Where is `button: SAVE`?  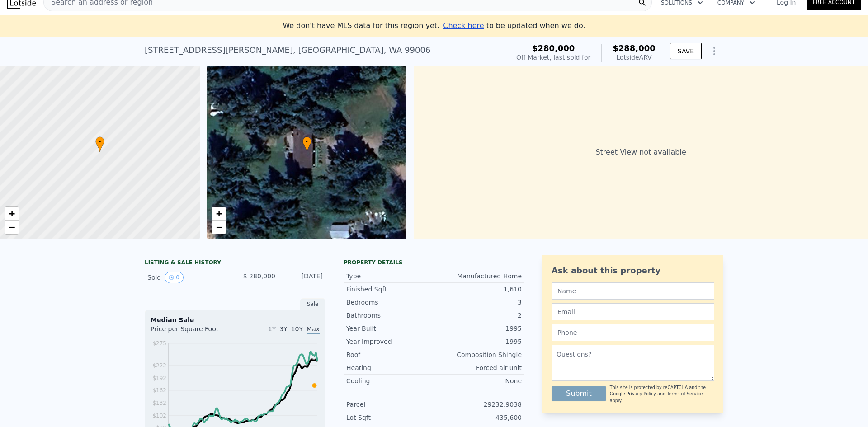 button: SAVE is located at coordinates (686, 51).